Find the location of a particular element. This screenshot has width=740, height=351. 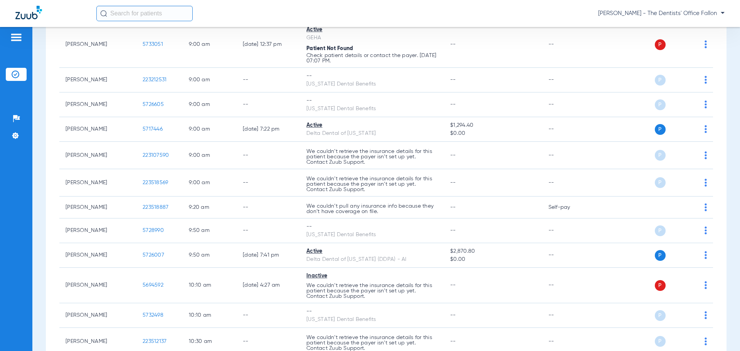

span: 5732498 is located at coordinates (153, 315).